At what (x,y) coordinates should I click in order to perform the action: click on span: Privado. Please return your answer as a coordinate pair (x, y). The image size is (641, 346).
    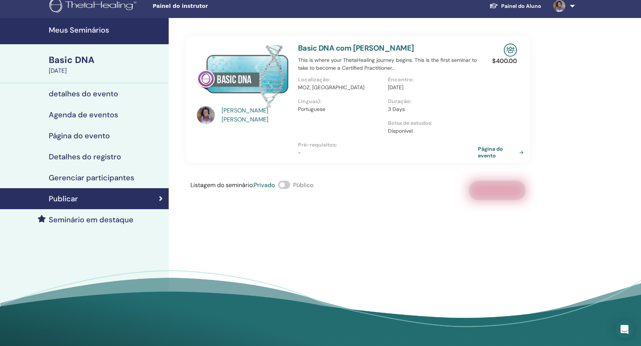
    Looking at the image, I should click on (264, 185).